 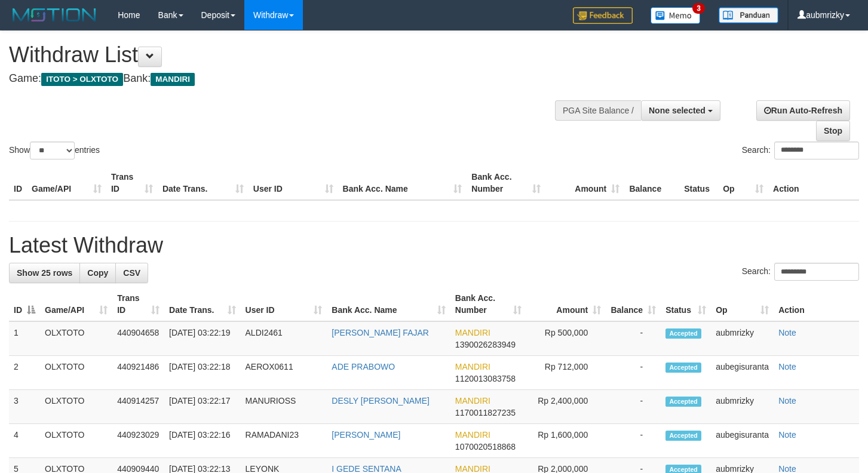 What do you see at coordinates (833, 131) in the screenshot?
I see `a: Stop` at bounding box center [833, 131].